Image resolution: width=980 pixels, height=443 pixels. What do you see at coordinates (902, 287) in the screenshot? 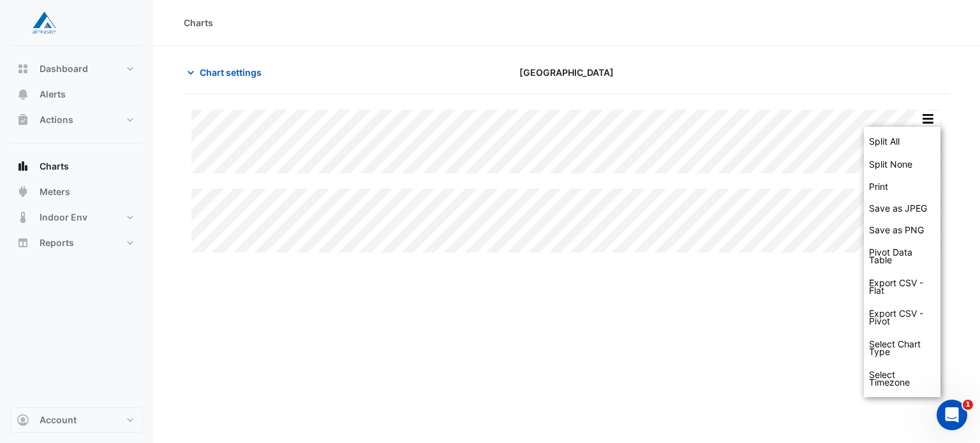
I see `div: Export CSV - Flat` at bounding box center [902, 287].